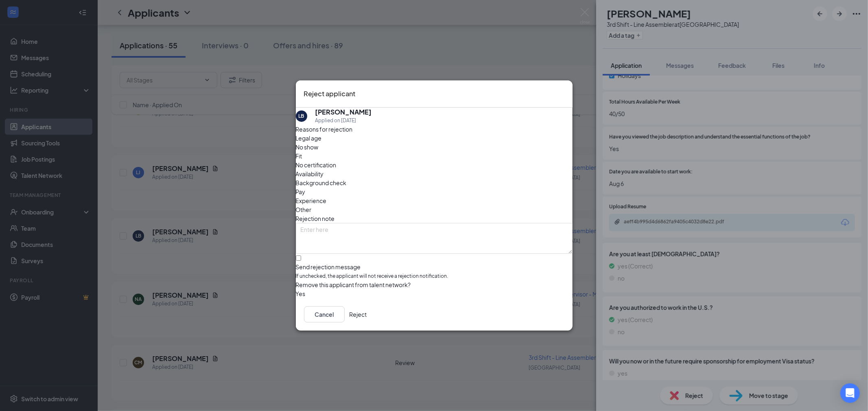  What do you see at coordinates (321, 183) in the screenshot?
I see `span: Background check` at bounding box center [321, 183].